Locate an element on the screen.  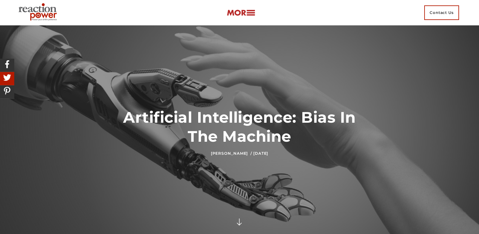
img: Share On Twitter is located at coordinates (7, 77).